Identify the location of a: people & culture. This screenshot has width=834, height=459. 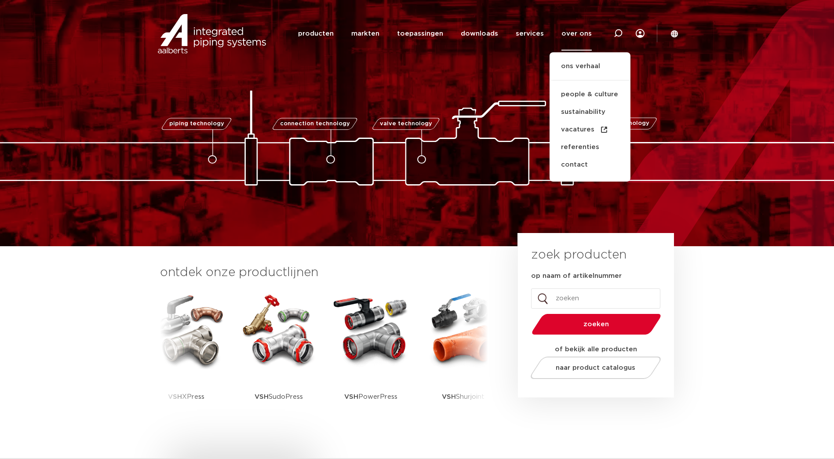
(590, 95).